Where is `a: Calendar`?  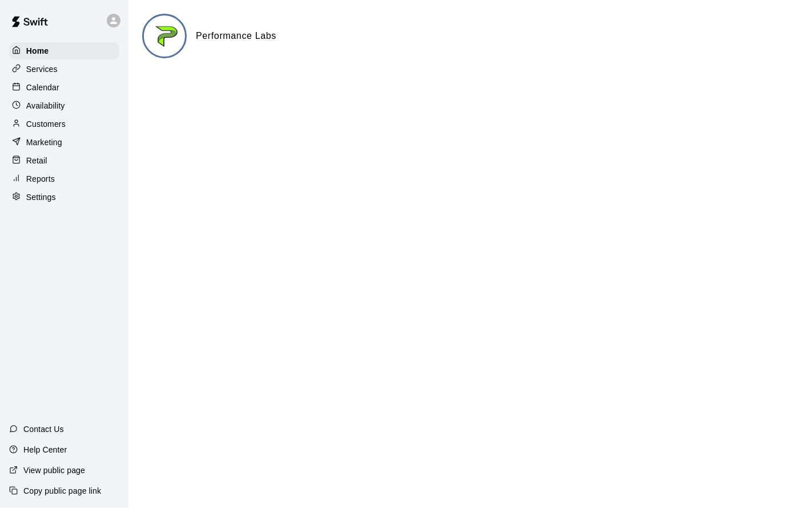 a: Calendar is located at coordinates (64, 88).